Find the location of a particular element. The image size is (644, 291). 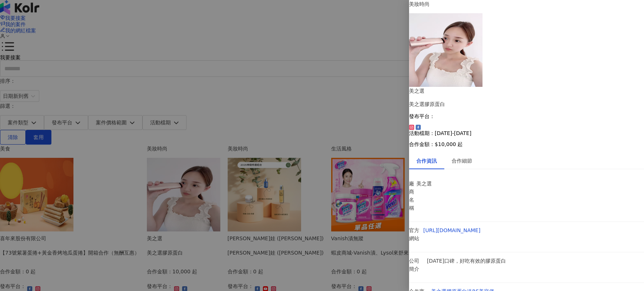

div: 美之選 is located at coordinates (527, 91).